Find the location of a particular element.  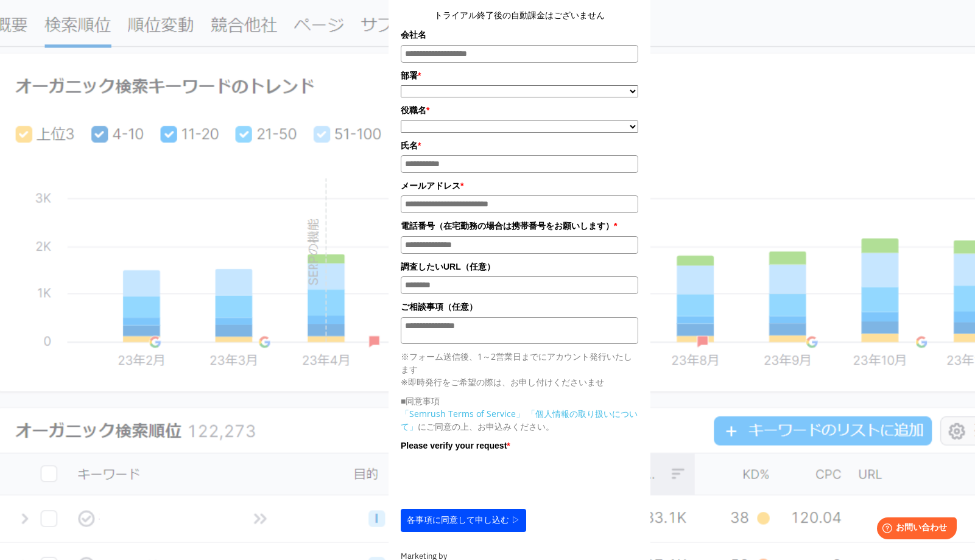

label: 役職名 is located at coordinates (519, 110).